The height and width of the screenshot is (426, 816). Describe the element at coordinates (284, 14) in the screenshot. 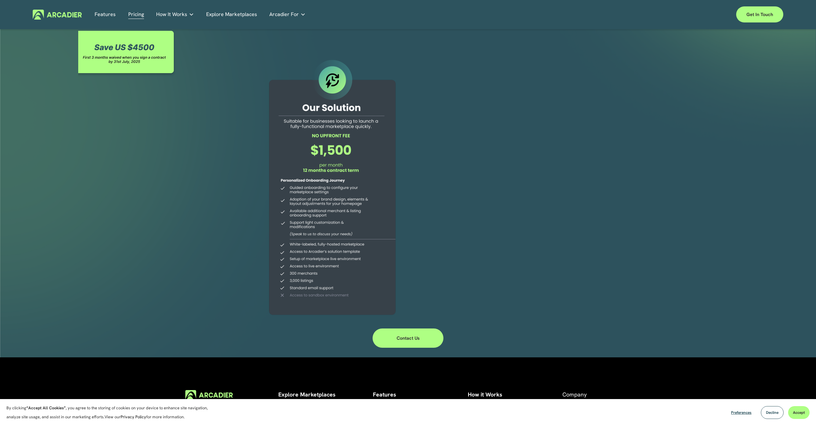

I see `span: Arcadier For` at that location.